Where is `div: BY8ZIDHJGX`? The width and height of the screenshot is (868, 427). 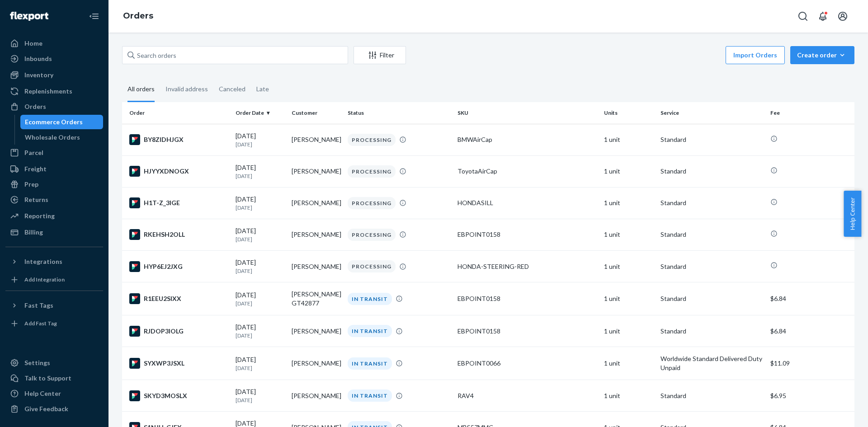 div: BY8ZIDHJGX is located at coordinates (179, 140).